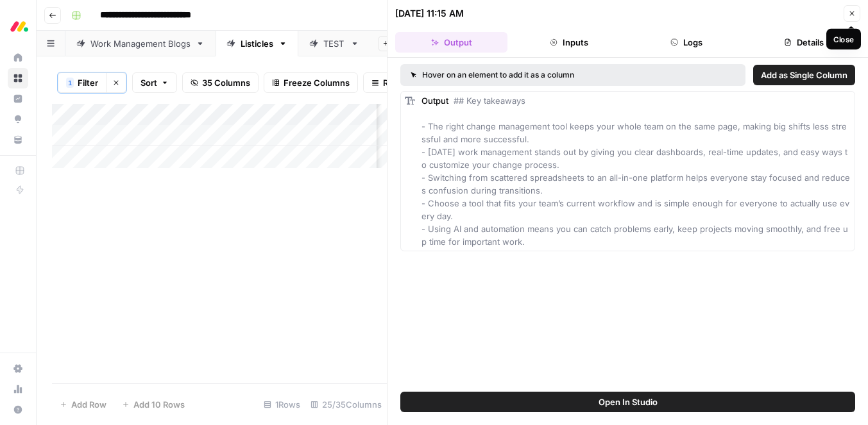 The height and width of the screenshot is (425, 868). I want to click on a: Settings, so click(18, 369).